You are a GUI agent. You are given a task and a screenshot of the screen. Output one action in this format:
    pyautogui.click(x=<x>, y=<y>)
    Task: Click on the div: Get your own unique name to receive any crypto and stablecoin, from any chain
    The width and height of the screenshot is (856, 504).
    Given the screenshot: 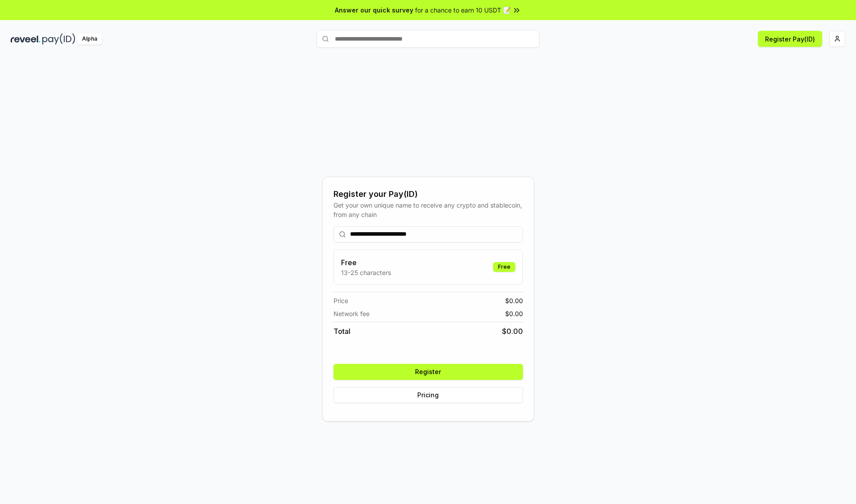 What is the action you would take?
    pyautogui.click(x=428, y=209)
    